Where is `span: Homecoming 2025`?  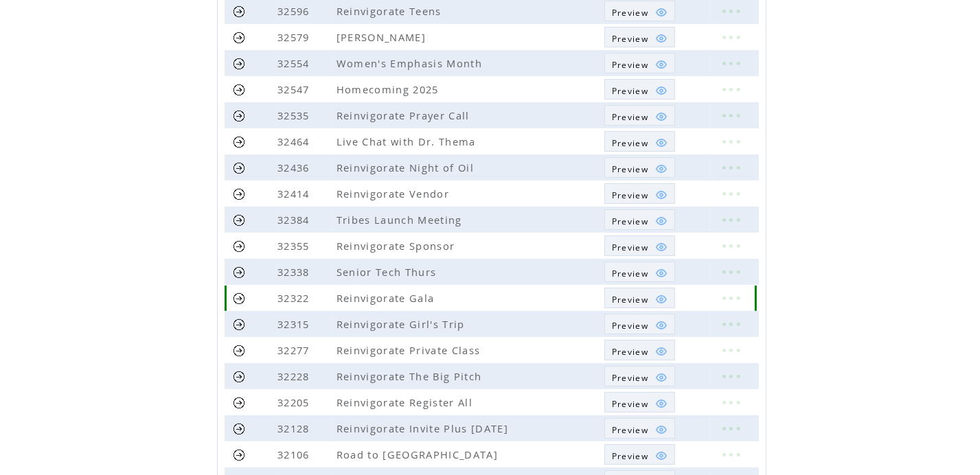
span: Homecoming 2025 is located at coordinates (389, 90).